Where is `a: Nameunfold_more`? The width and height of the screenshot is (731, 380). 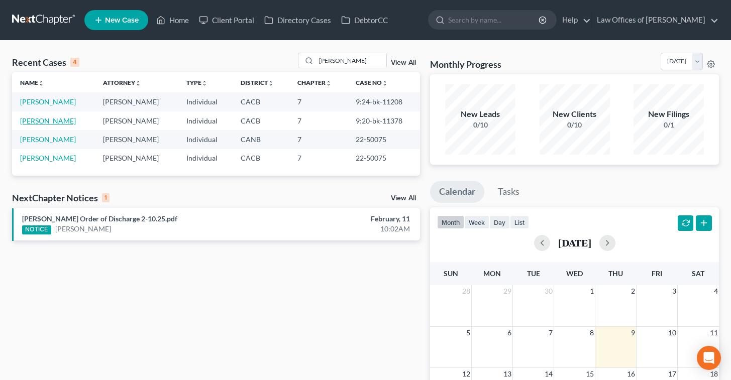
a: Nameunfold_more is located at coordinates (32, 82).